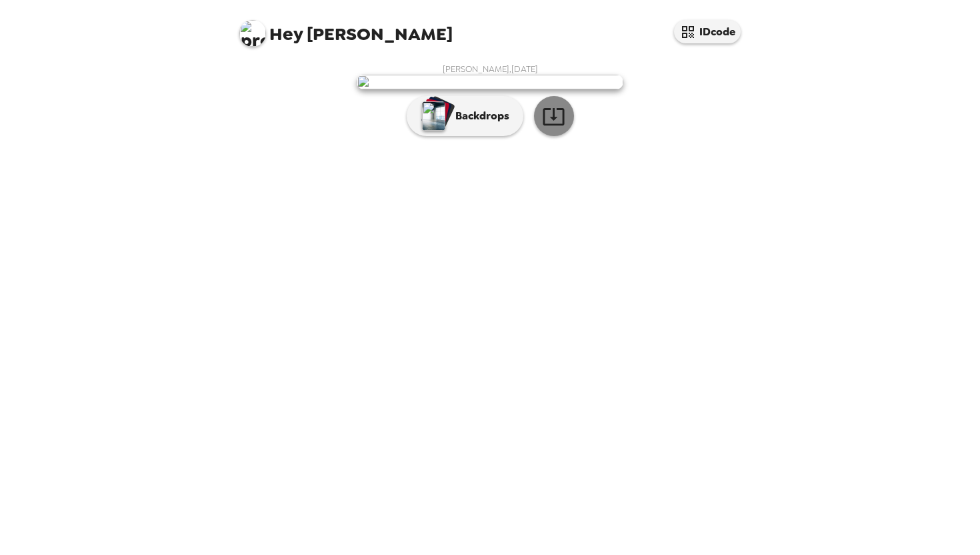 Image resolution: width=980 pixels, height=555 pixels. I want to click on button: IDcode, so click(707, 32).